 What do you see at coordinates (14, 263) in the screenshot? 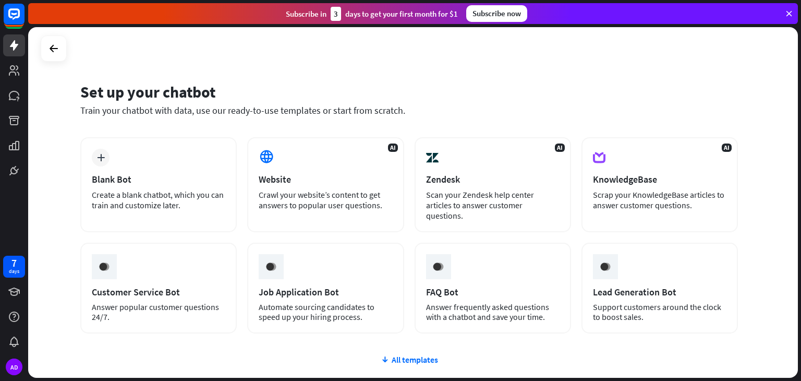
I see `div: 7` at bounding box center [14, 263].